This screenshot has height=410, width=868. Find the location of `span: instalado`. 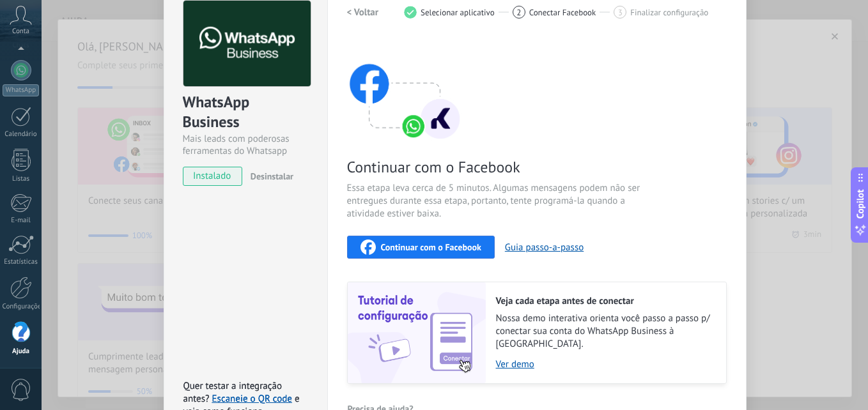

span: instalado is located at coordinates (212, 176).